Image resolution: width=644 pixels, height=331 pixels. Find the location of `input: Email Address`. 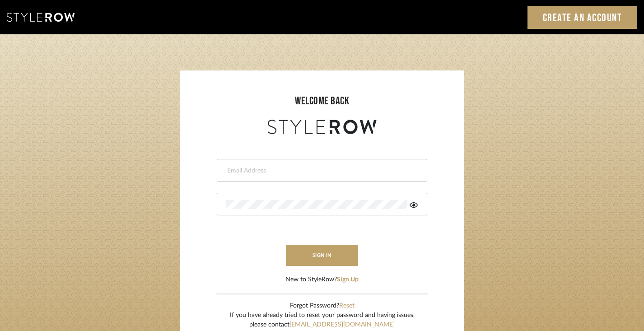

input: Email Address is located at coordinates (321, 171).